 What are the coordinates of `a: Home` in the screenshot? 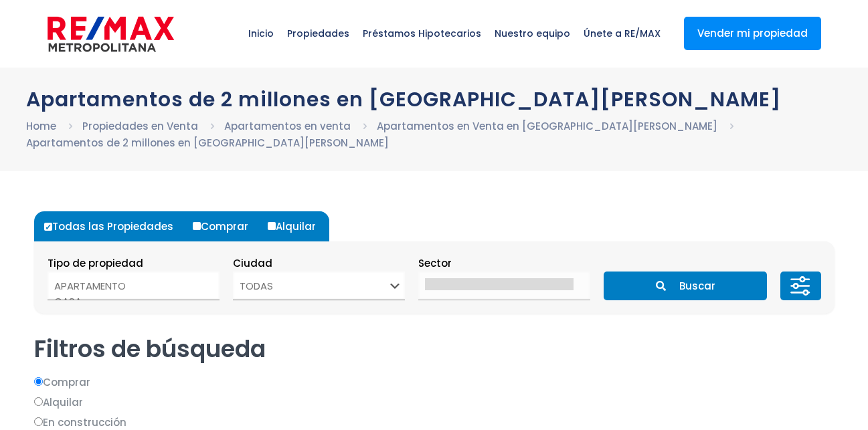 It's located at (41, 126).